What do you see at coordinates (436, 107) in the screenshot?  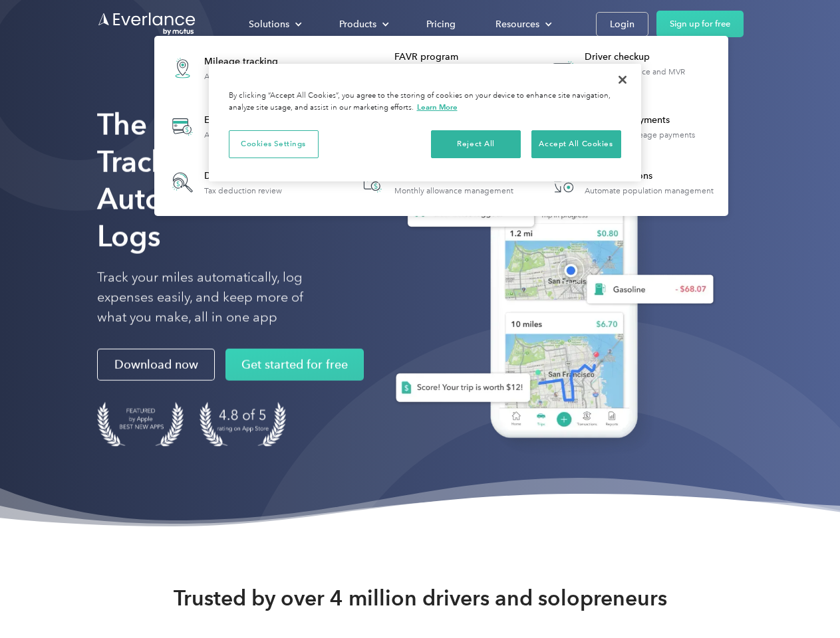 I see `a: More information about your privacy, opens in a new tab` at bounding box center [436, 107].